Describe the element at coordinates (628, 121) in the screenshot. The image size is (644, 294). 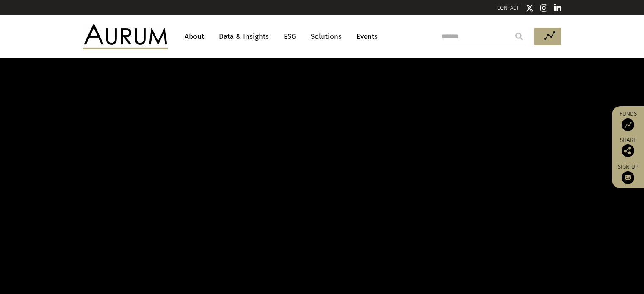
I see `a: Funds` at that location.